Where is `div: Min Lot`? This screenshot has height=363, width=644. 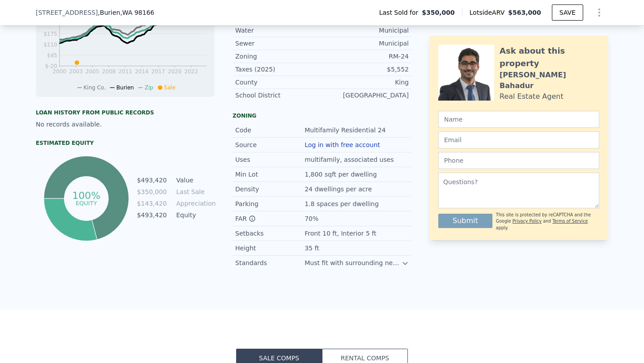 div: Min Lot is located at coordinates (270, 174).